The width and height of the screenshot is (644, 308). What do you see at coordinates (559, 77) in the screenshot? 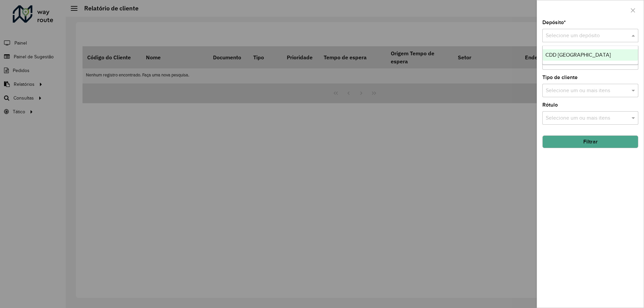
I see `label: Tipo de cliente` at bounding box center [559, 77].